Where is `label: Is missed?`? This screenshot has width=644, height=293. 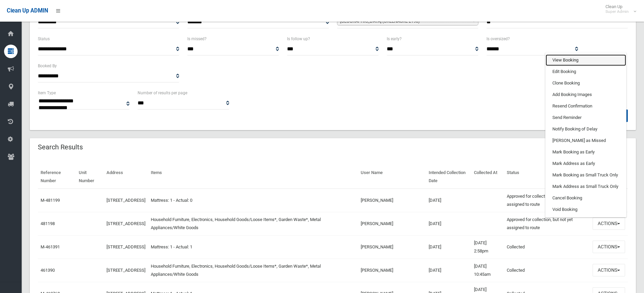 label: Is missed? is located at coordinates (196, 39).